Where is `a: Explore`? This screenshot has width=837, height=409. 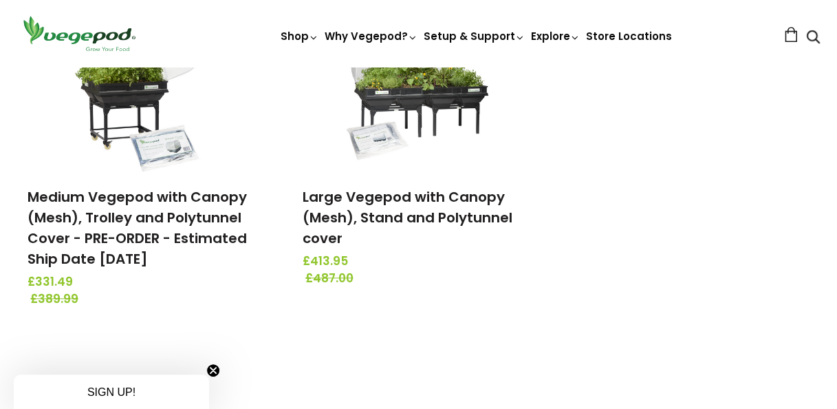 a: Explore is located at coordinates (556, 36).